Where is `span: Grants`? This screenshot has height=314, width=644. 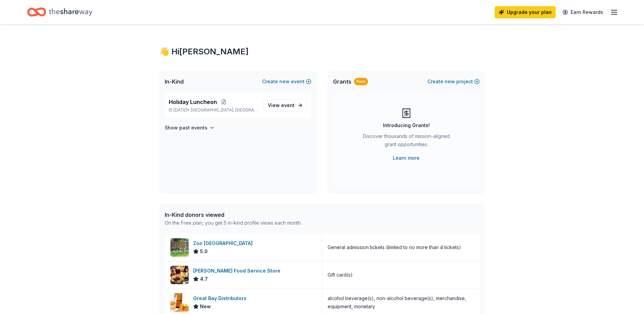
span: Grants is located at coordinates (342, 81).